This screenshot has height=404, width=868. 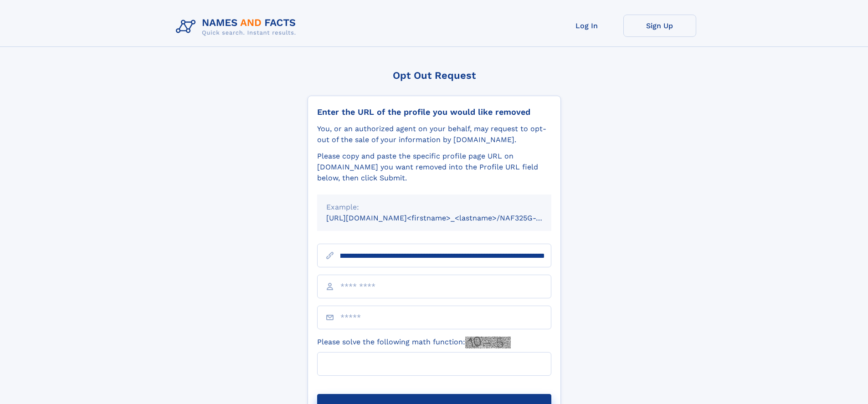 I want to click on a: Log In, so click(x=587, y=25).